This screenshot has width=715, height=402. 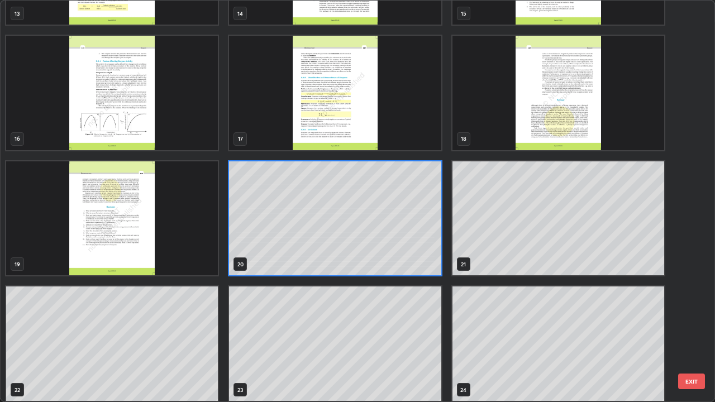 What do you see at coordinates (347, 201) in the screenshot?
I see `div: grid` at bounding box center [347, 201].